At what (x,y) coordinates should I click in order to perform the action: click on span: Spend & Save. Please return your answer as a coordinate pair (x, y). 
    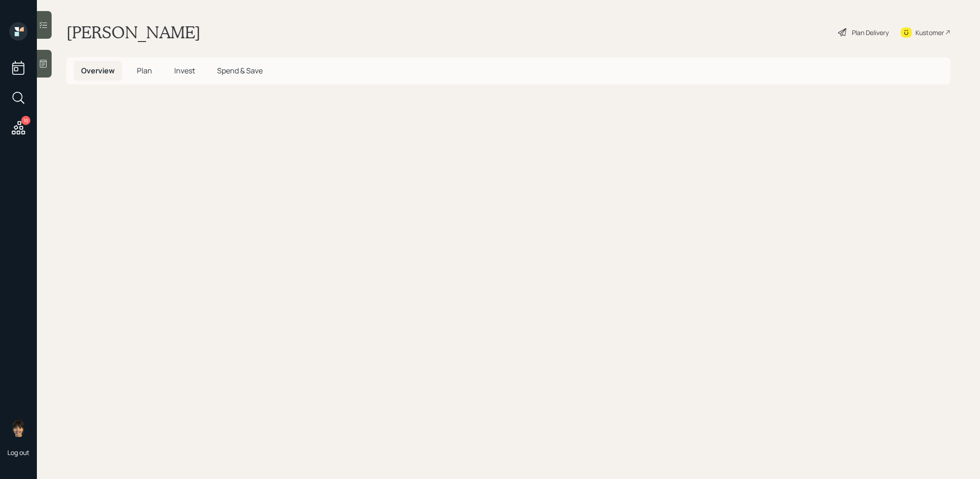
    Looking at the image, I should click on (240, 70).